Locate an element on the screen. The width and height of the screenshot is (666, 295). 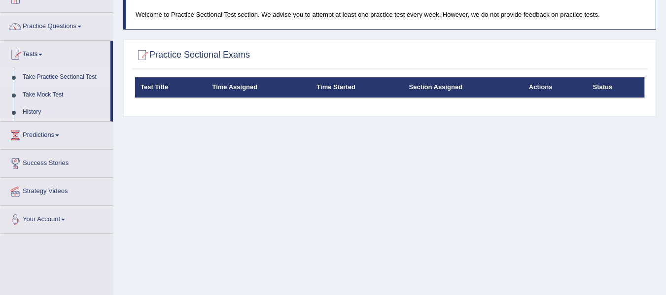
th: Section Assigned is located at coordinates (463, 88).